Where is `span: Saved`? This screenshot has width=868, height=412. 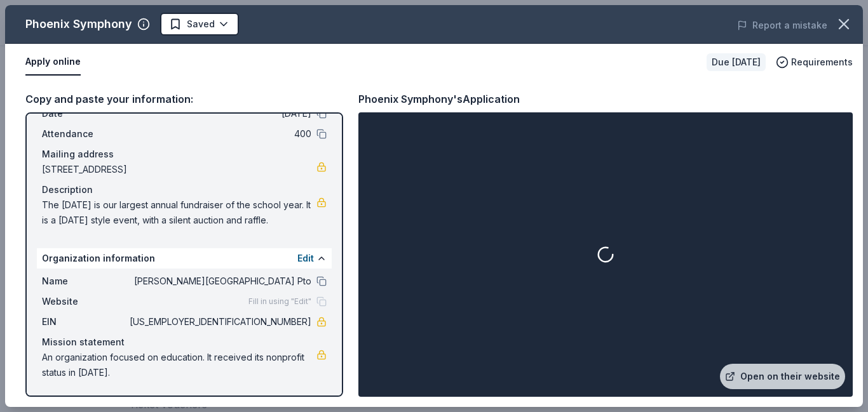
span: Saved is located at coordinates (201, 24).